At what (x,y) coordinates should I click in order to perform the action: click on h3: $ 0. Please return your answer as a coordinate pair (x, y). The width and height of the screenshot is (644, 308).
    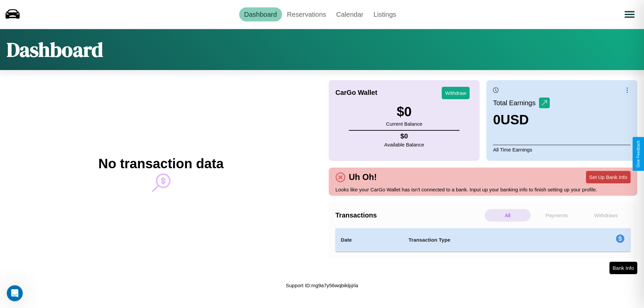
    Looking at the image, I should click on (404, 112).